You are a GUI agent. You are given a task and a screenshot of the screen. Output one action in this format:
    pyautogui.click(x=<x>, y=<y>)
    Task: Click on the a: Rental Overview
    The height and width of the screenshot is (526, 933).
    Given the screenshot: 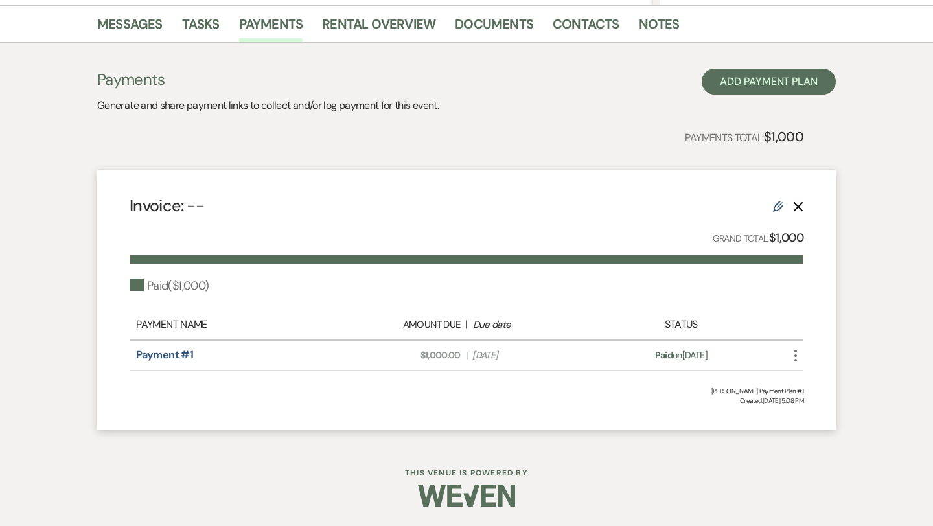 What is the action you would take?
    pyautogui.click(x=379, y=28)
    